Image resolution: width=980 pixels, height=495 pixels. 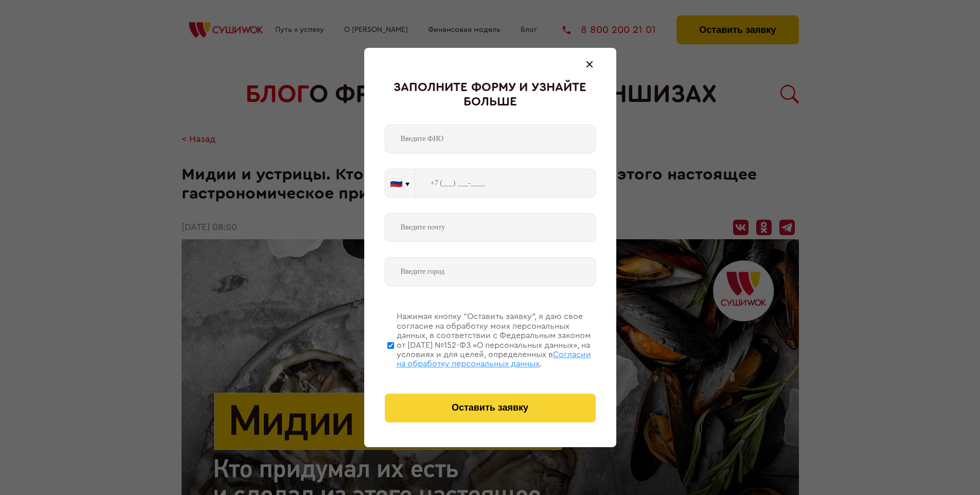 I want to click on input: +7 (___) ___-____, so click(x=505, y=183).